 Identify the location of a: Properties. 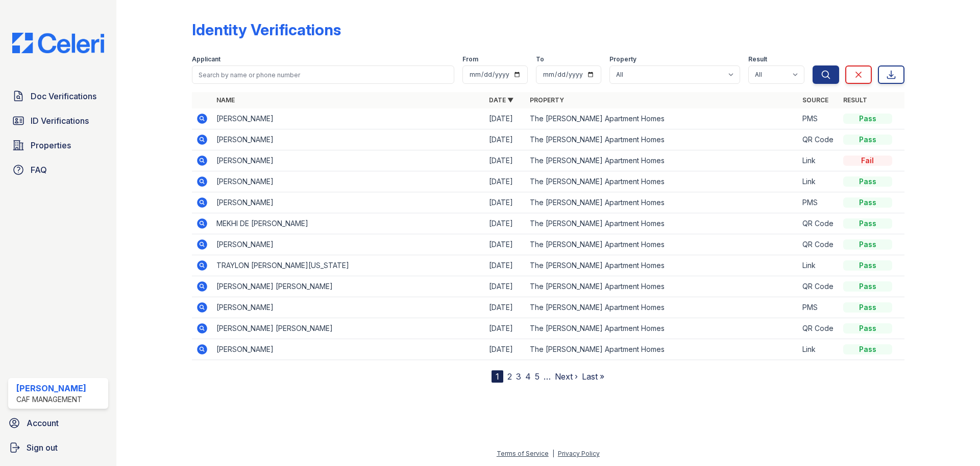
(58, 145).